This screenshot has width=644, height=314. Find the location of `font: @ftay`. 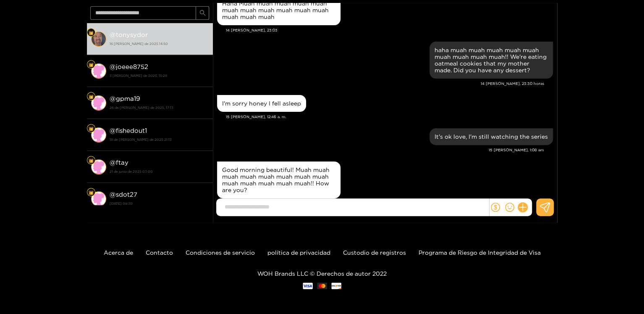

font: @ftay is located at coordinates (119, 162).